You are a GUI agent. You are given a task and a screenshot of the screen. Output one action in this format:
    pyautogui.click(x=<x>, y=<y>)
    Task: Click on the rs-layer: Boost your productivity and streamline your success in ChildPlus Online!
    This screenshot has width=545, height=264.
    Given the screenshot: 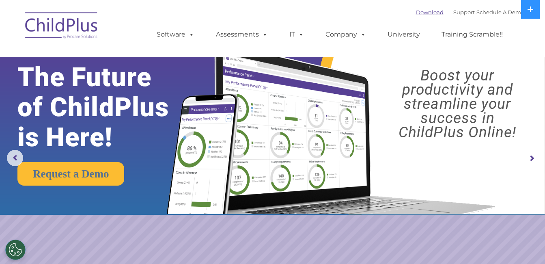 What is the action you would take?
    pyautogui.click(x=457, y=103)
    